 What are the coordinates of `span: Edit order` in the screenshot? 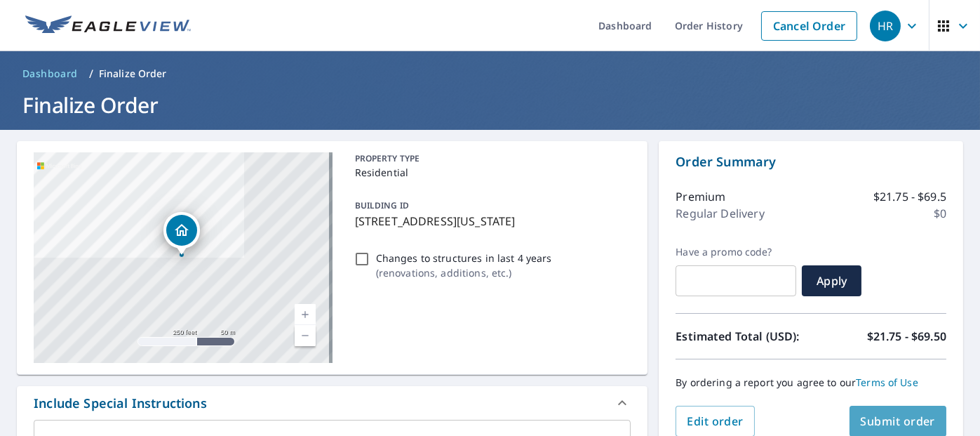 It's located at (715, 421).